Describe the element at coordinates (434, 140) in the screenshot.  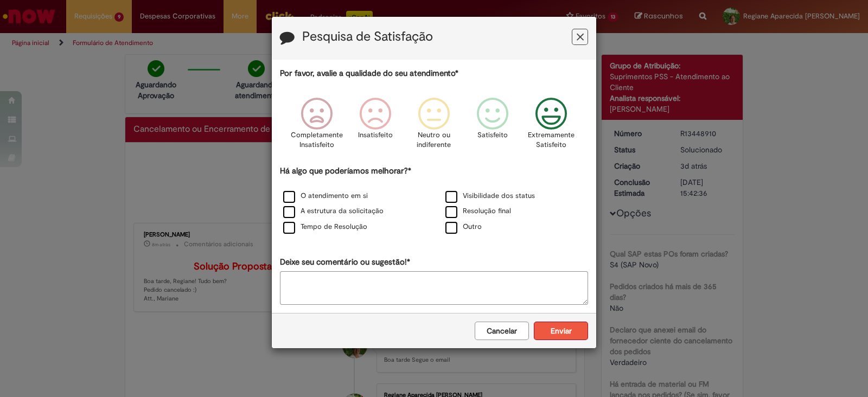
I see `p: Neutro ou indiferente` at that location.